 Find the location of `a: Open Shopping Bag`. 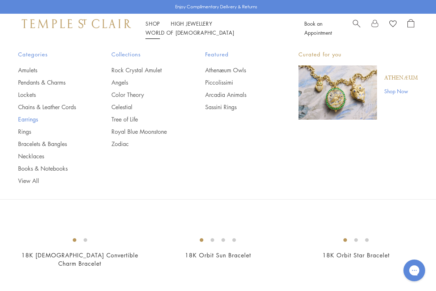

a: Open Shopping Bag is located at coordinates (411, 28).